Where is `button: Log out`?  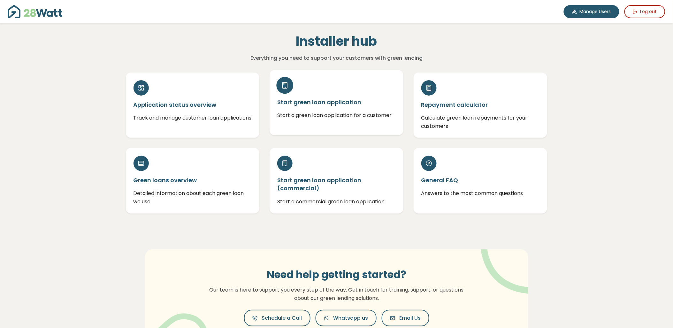
button: Log out is located at coordinates (645, 11).